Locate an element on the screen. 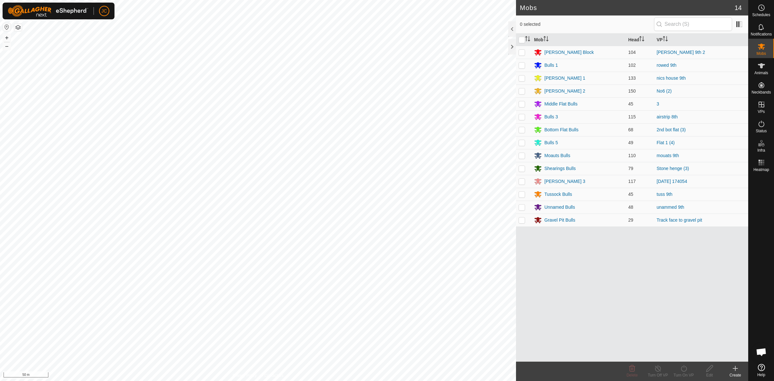 The image size is (774, 381). h2: Mobs is located at coordinates (627, 8).